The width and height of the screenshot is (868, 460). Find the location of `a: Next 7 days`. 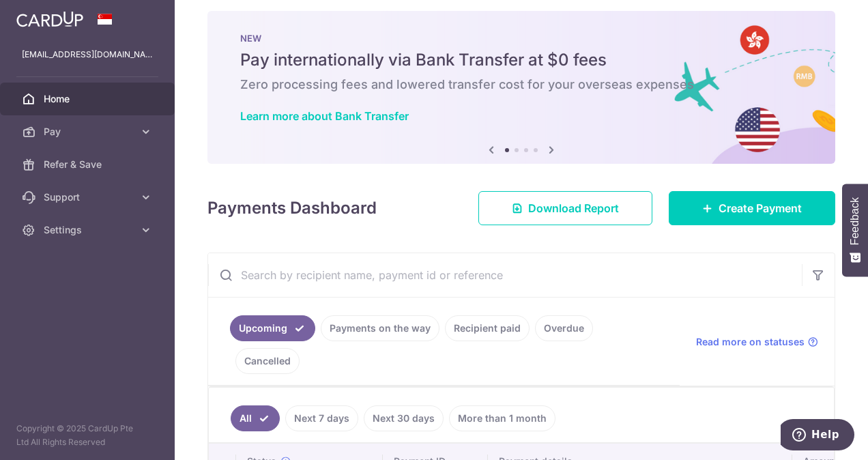

a: Next 7 days is located at coordinates (322, 418).